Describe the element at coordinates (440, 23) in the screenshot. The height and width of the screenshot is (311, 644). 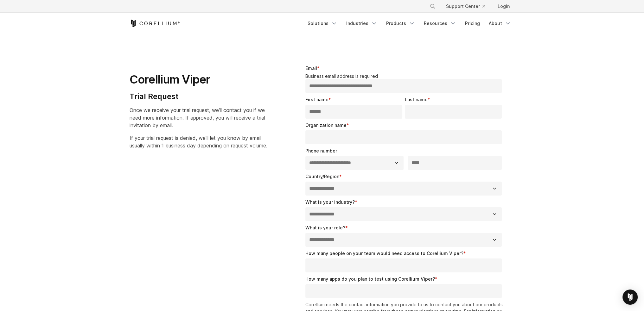
I see `a: Resources` at that location.